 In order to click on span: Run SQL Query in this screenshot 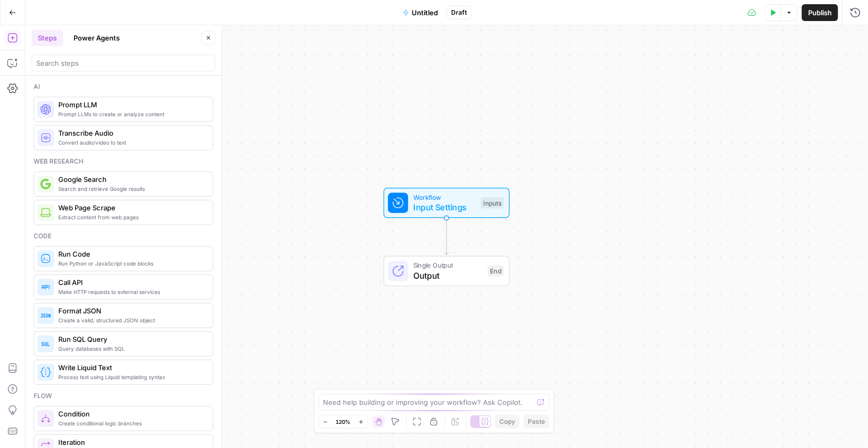, I will do `click(131, 339)`.